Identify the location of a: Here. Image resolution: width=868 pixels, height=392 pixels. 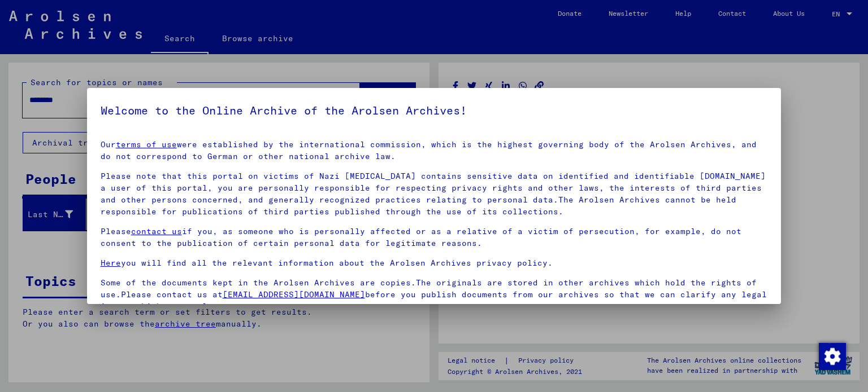
(111, 263).